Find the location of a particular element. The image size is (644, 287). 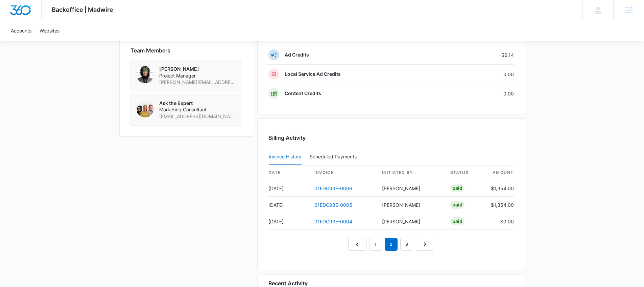

p: Content Credits is located at coordinates (303, 93).